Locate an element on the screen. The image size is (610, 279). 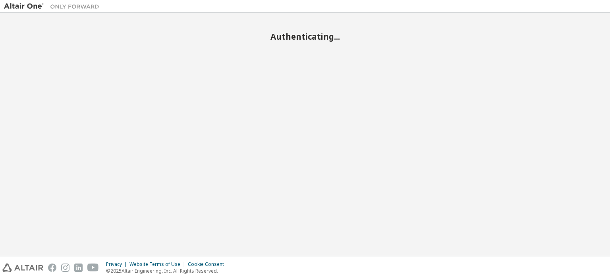
p: © 2025 Altair Engineering, Inc. All Rights Reserved. is located at coordinates (167, 271).